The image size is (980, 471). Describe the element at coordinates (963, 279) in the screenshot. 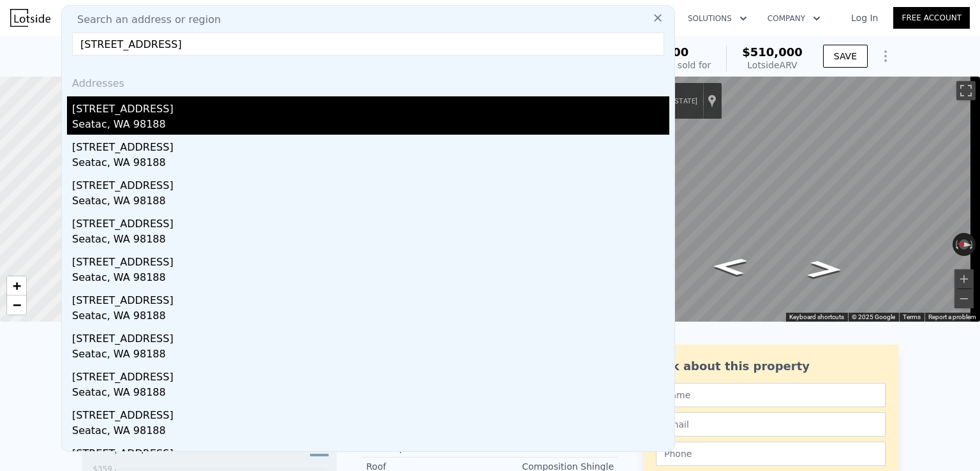

I see `button: Zoom in` at that location.